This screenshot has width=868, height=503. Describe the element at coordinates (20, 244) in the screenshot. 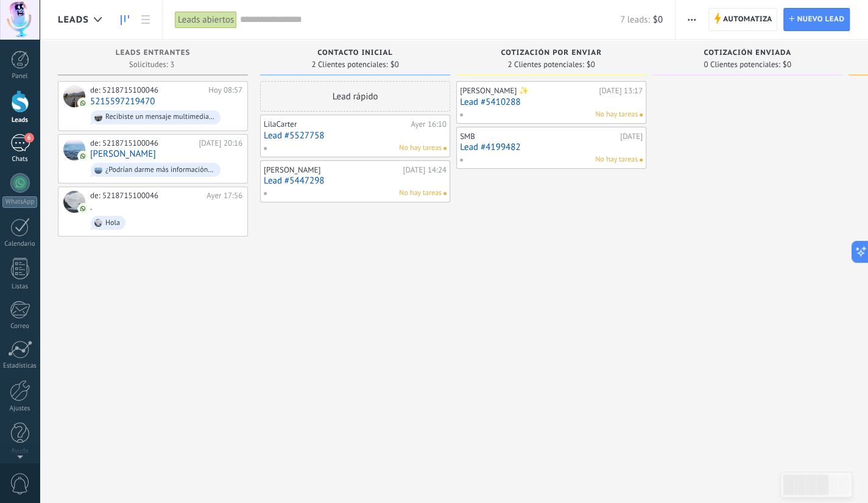

I see `div: Calendario` at that location.